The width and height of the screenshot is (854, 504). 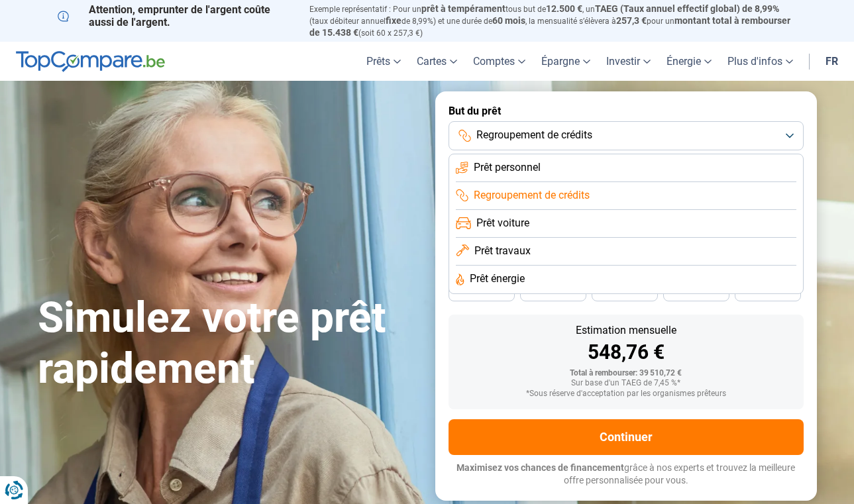 What do you see at coordinates (687, 9) in the screenshot?
I see `span: TAEG (Taux annuel effectif global) de 8,99%` at bounding box center [687, 9].